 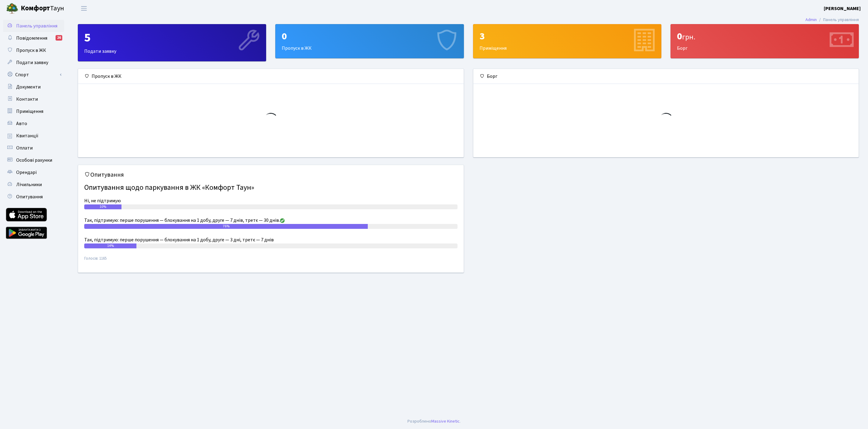 What do you see at coordinates (568, 36) in the screenshot?
I see `div: 3` at bounding box center [568, 36].